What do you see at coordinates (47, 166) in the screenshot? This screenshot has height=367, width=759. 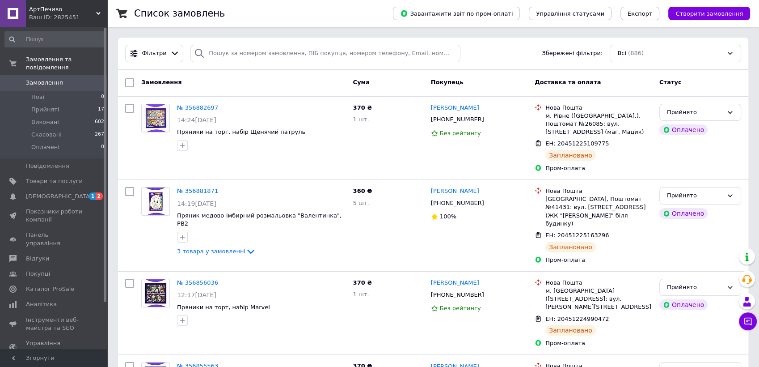 I see `span: Повідомлення` at bounding box center [47, 166].